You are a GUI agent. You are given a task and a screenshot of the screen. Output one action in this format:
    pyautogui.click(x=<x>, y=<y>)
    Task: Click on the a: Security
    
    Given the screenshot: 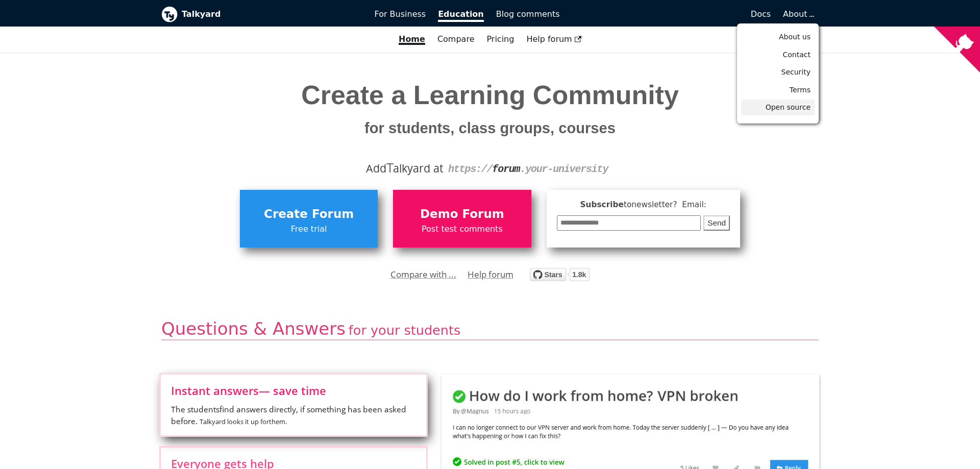 What is the action you would take?
    pyautogui.click(x=778, y=72)
    